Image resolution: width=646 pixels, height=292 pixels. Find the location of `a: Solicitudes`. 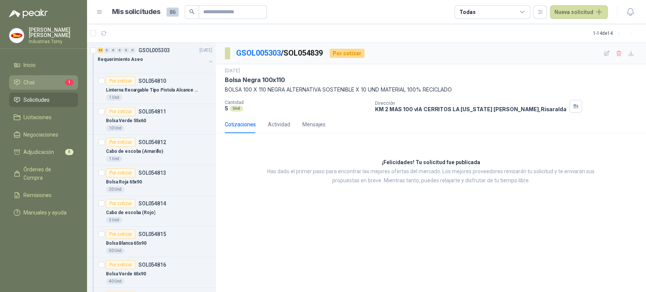

a: Solicitudes is located at coordinates (44, 100).